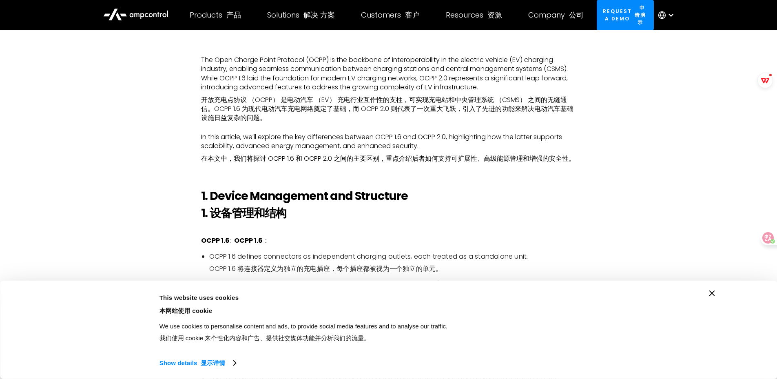 The height and width of the screenshot is (379, 777). What do you see at coordinates (303, 332) in the screenshot?
I see `span: We use cookies to personalise content and ads, to provide social media features and to analyse ou...` at bounding box center [303, 332].